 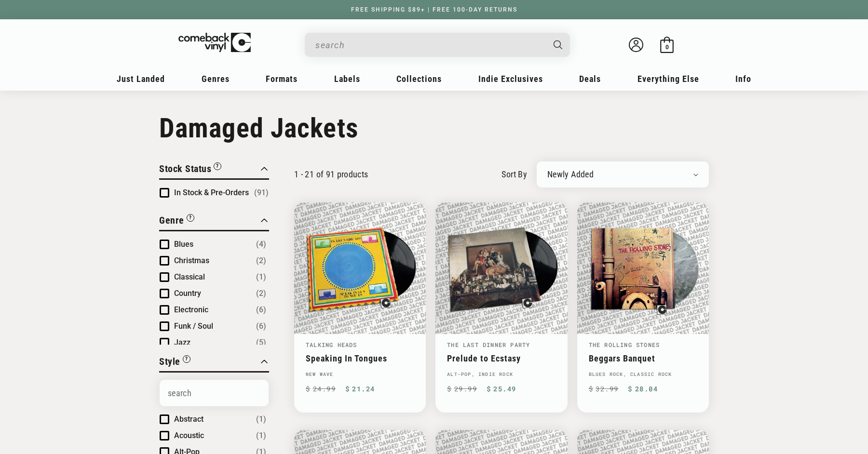 What do you see at coordinates (360, 358) in the screenshot?
I see `a: Speaking In Tongues` at bounding box center [360, 358].